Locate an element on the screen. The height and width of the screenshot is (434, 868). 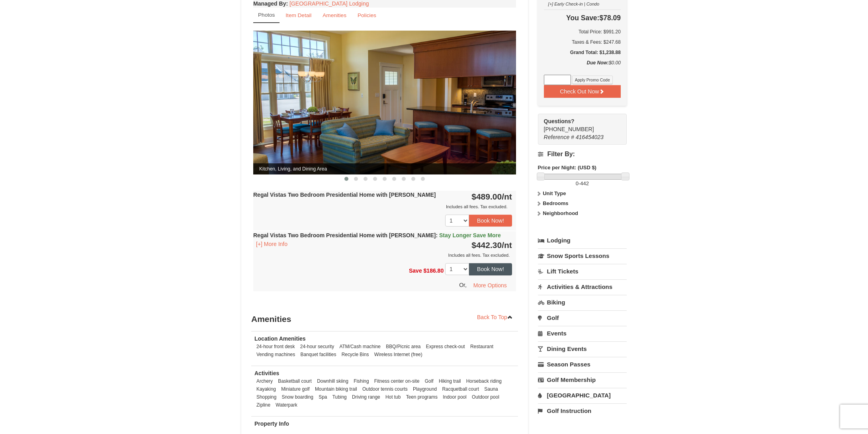
span: 416454023 is located at coordinates (589, 137).